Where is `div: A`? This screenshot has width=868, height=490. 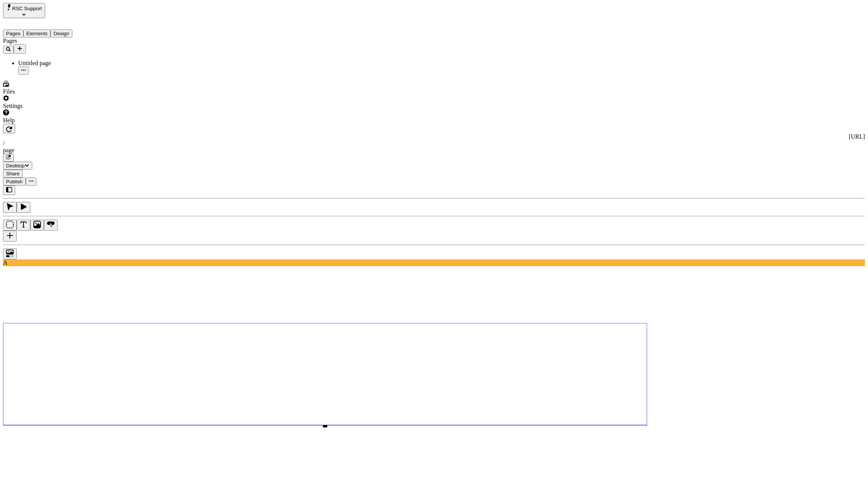
div: A is located at coordinates (434, 263).